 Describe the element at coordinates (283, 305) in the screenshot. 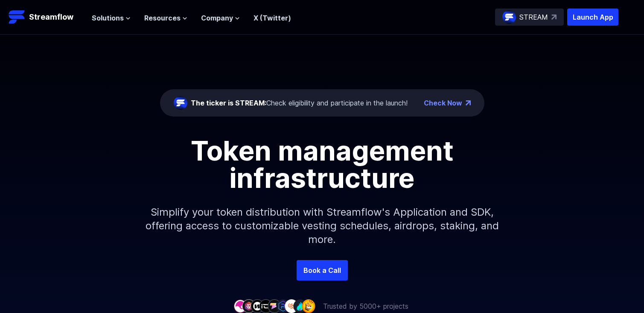

I see `img: company-6` at that location.